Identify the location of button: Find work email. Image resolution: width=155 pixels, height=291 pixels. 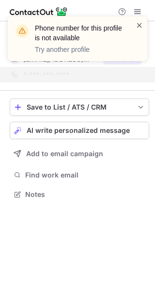
(80, 175).